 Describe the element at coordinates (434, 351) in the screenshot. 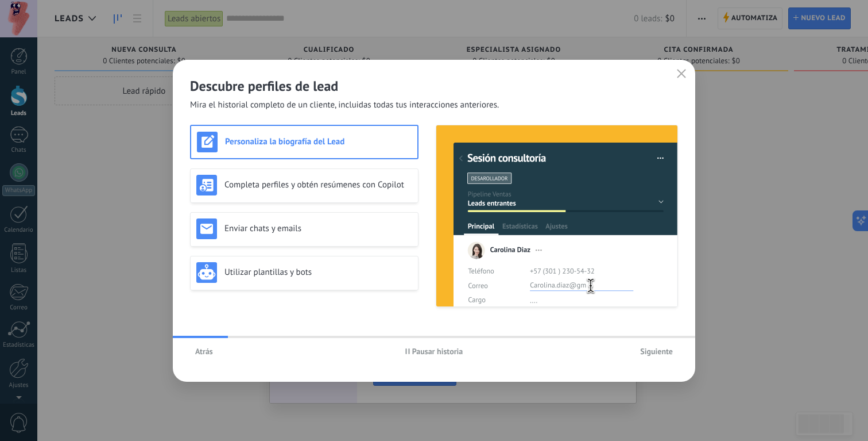

I see `button: Pausar historia` at that location.